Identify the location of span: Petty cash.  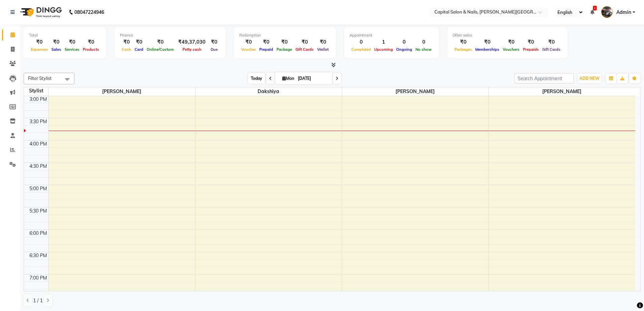
(192, 49).